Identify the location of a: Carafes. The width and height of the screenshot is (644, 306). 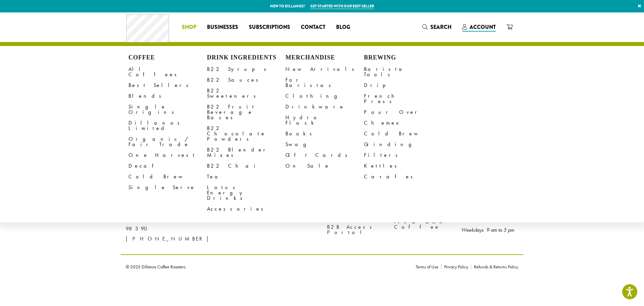
(403, 177).